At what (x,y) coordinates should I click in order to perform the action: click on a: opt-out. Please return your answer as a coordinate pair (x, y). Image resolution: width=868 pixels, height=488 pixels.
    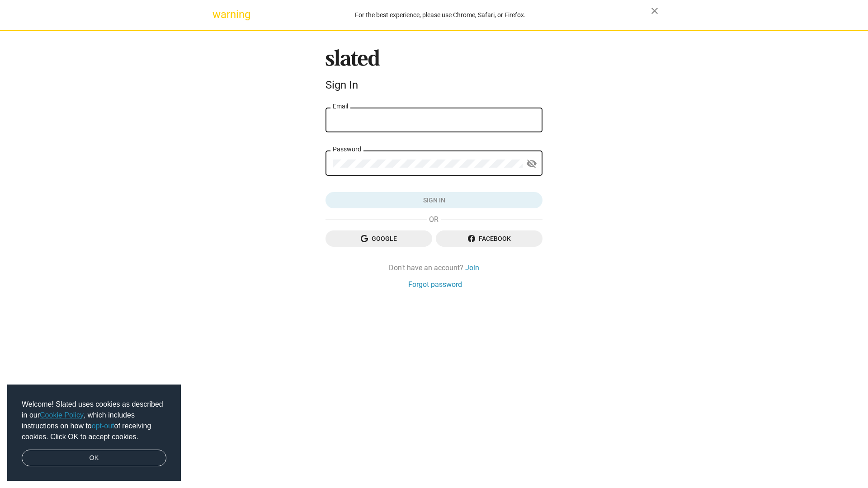
    Looking at the image, I should click on (103, 425).